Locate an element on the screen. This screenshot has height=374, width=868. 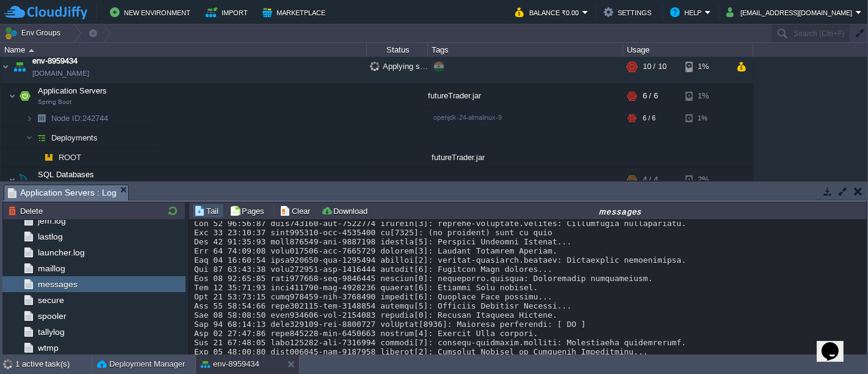
button: Marketplace is located at coordinates (296, 12).